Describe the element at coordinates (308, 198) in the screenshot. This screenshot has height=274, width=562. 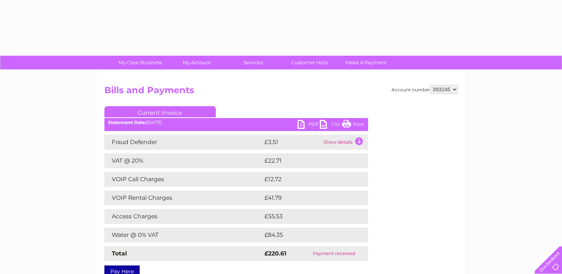
I see `td: £41.79` at that location.